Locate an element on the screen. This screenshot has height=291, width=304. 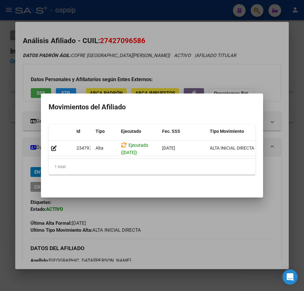
datatable-header-cell: Id is located at coordinates (83, 131).